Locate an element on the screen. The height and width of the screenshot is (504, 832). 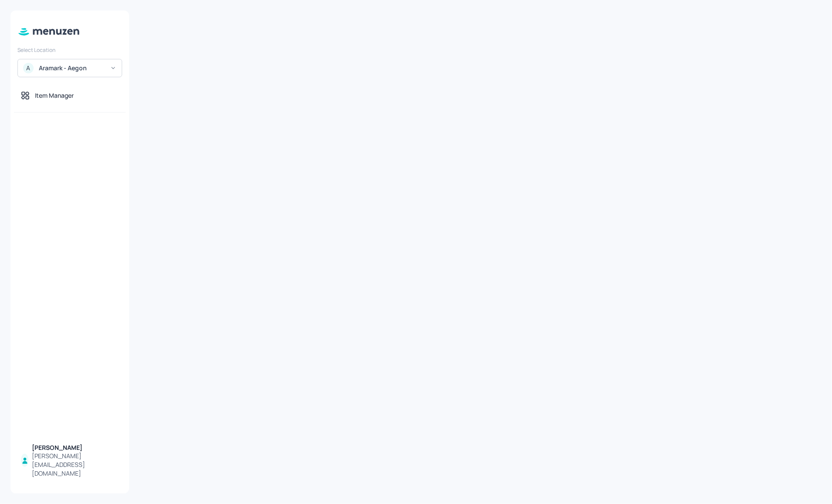
div: Aramark - Aegon is located at coordinates (71, 68).